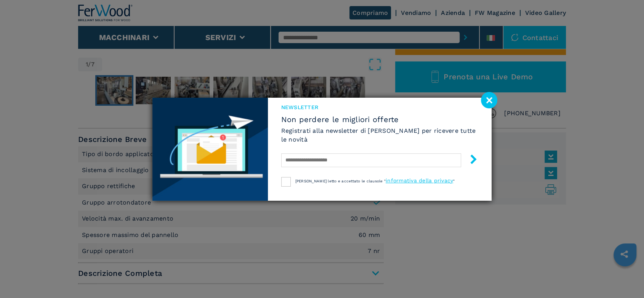 Image resolution: width=644 pixels, height=298 pixels. What do you see at coordinates (419, 180) in the screenshot?
I see `span: informativa della privacy` at bounding box center [419, 180].